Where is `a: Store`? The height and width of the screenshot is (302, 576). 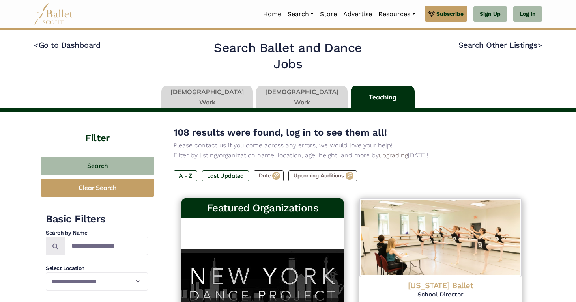
a: Store is located at coordinates (329, 14).